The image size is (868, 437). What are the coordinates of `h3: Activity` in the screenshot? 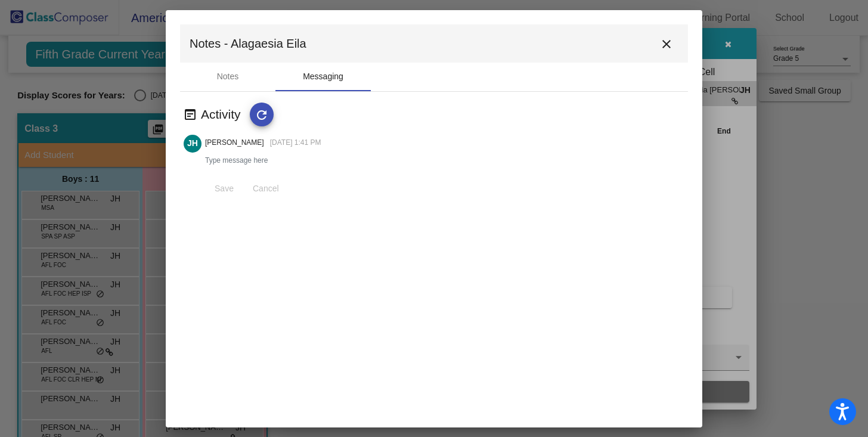 It's located at (225, 113).